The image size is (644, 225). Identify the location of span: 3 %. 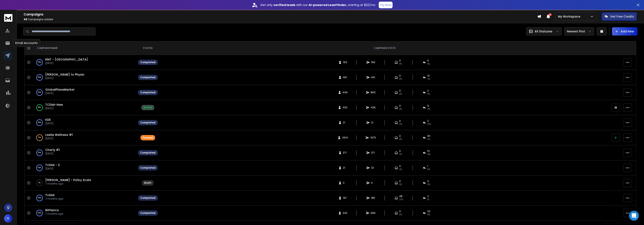
(428, 64).